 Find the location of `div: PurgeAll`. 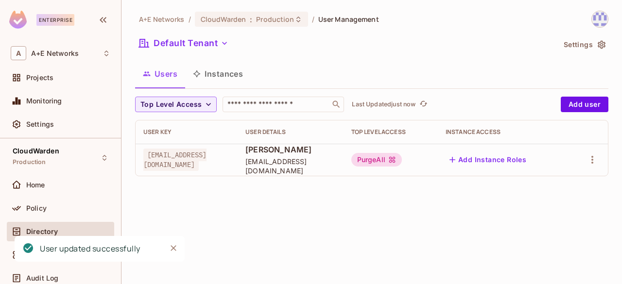

div: PurgeAll is located at coordinates (376, 160).